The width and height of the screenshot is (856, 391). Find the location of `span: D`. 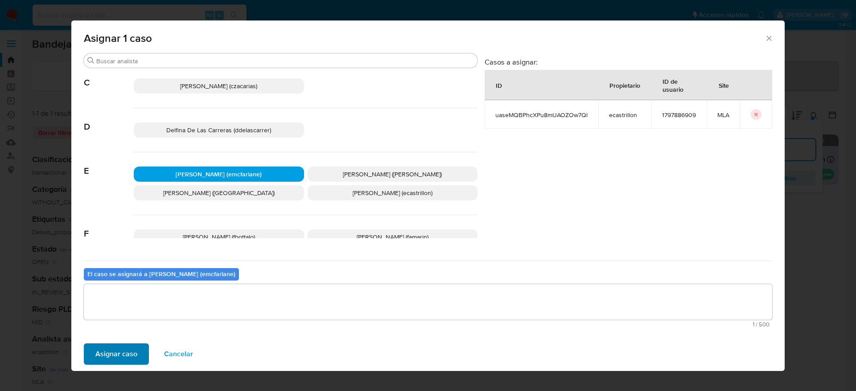

span: D is located at coordinates (109, 120).